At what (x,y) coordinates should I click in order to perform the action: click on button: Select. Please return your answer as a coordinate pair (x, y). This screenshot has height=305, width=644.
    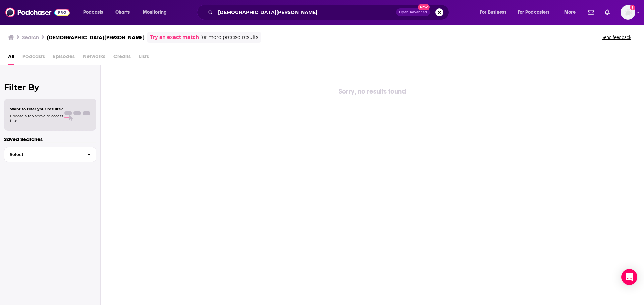
    Looking at the image, I should click on (50, 154).